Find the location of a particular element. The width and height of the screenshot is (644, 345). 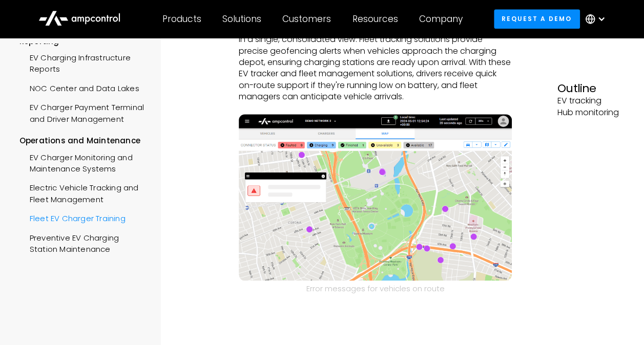

a: EV Charging Infrastructure Reports is located at coordinates (84, 62).